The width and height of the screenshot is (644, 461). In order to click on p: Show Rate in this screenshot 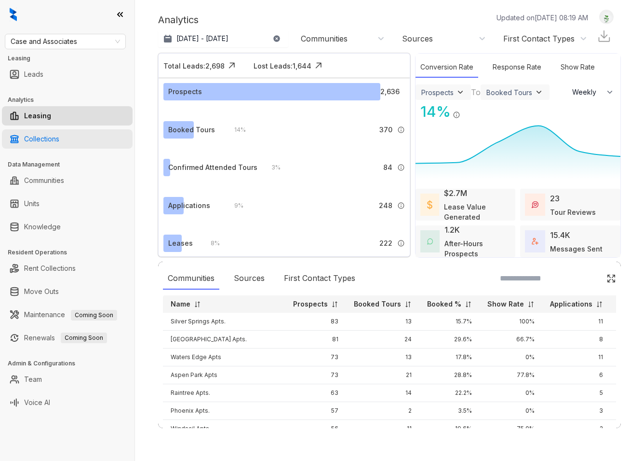, I will do `click(506, 304)`.